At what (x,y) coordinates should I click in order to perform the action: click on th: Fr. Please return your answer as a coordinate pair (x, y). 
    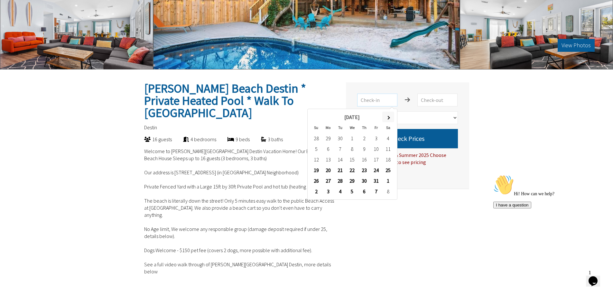
    Looking at the image, I should click on (376, 127).